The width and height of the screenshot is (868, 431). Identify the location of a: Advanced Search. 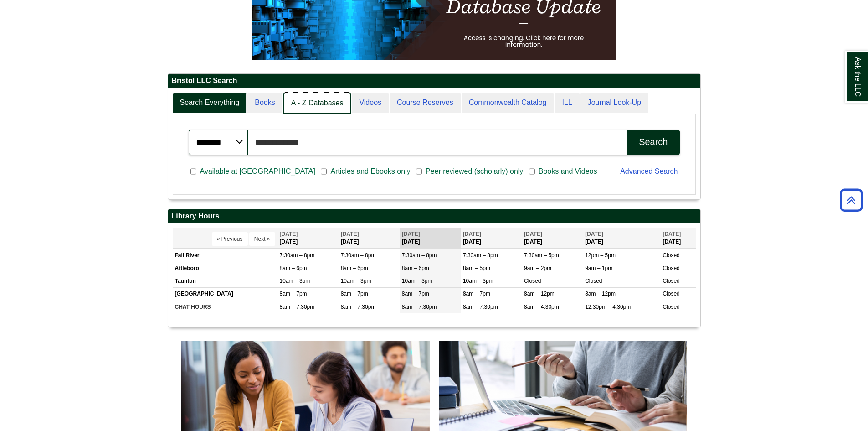
(649, 171).